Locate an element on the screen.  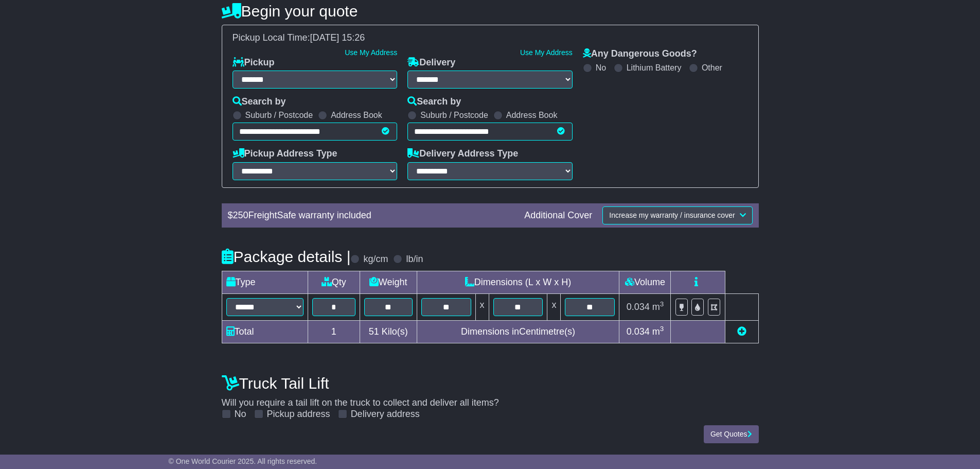
h4: Truck Tail Lift is located at coordinates (491, 383).